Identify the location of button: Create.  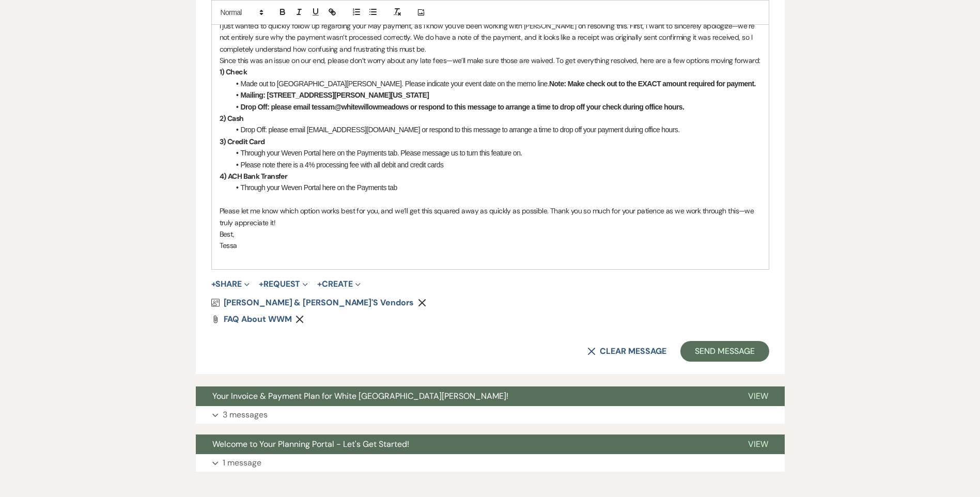
(339, 284).